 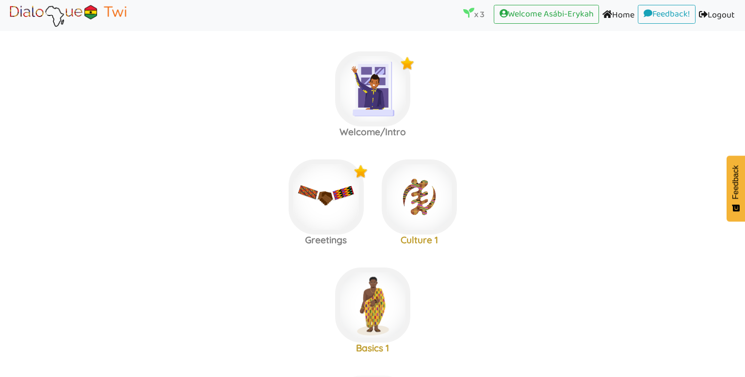 What do you see at coordinates (326, 197) in the screenshot?
I see `img: greetings.3fee7869.jpg` at bounding box center [326, 197].